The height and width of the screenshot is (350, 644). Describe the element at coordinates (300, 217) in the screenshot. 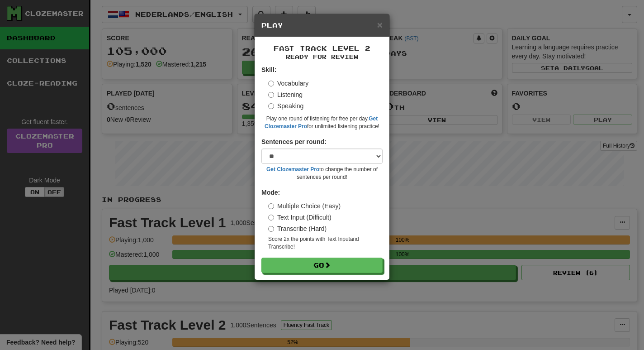

I see `label: Text Input (Difficult)` at that location.